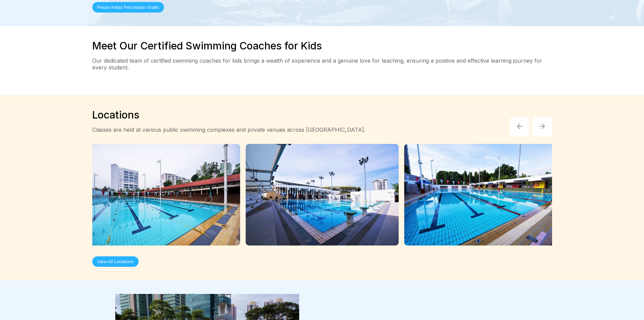 The width and height of the screenshot is (644, 320). I want to click on p: Our dedicated team of certified swimming coaches for kids brings a wealth of experience and a gen..., so click(322, 64).